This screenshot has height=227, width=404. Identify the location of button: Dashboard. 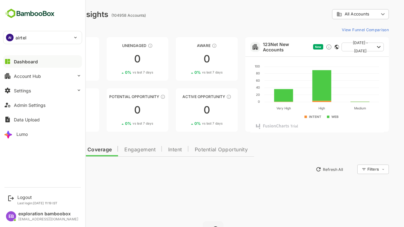
(43, 62).